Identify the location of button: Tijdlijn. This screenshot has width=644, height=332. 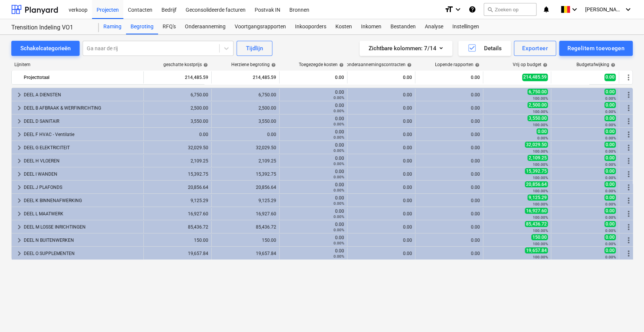
(255, 48).